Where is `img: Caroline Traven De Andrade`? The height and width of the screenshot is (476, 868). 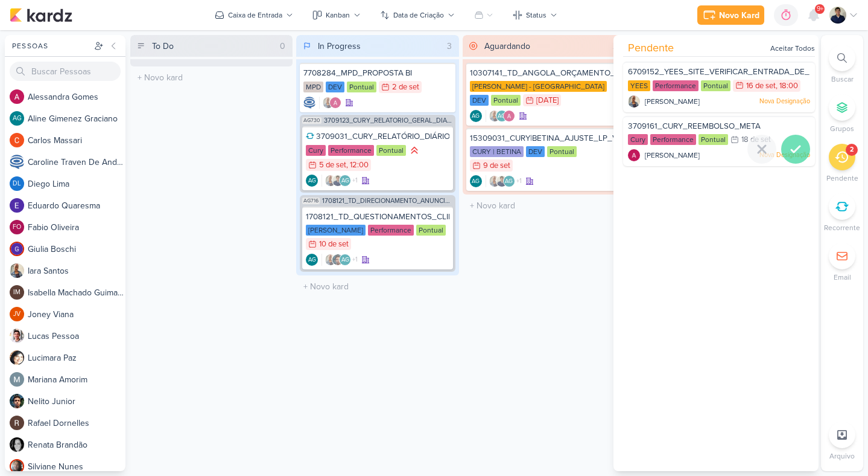
img: Caroline Traven De Andrade is located at coordinates (17, 162).